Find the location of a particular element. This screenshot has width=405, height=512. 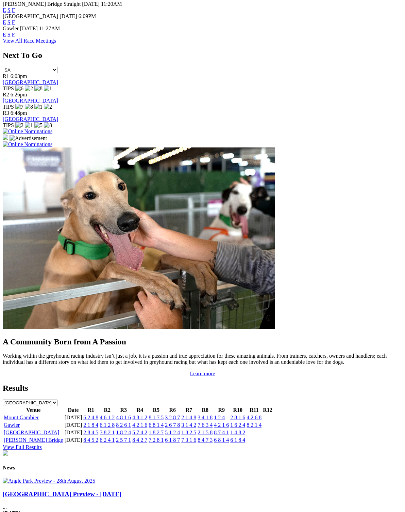

a: 4 8 1 2 is located at coordinates (140, 417).